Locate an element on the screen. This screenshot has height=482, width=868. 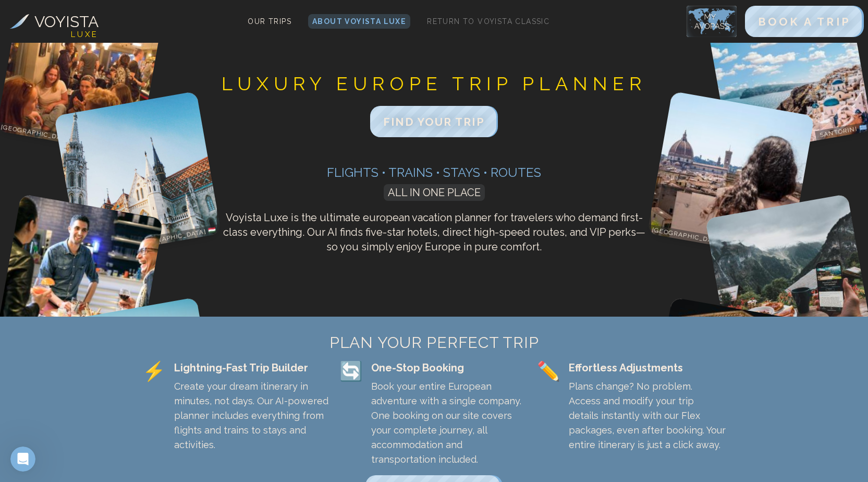
span: BOOK A TRIP is located at coordinates (804, 22).